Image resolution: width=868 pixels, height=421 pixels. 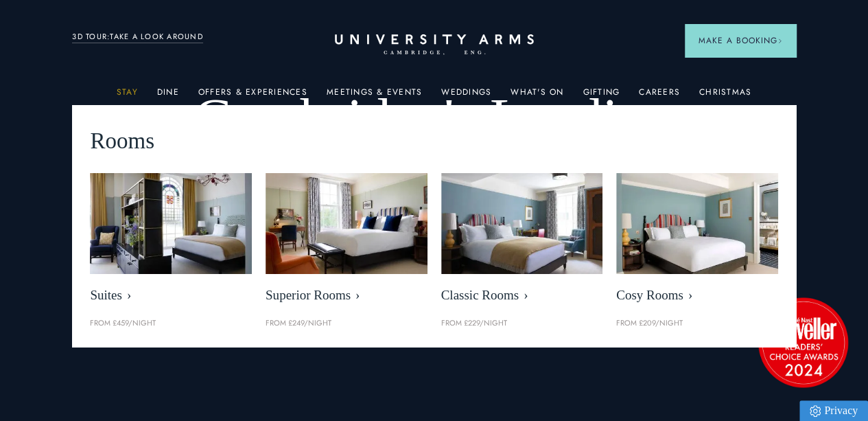 I want to click on a: Stay, so click(x=127, y=96).